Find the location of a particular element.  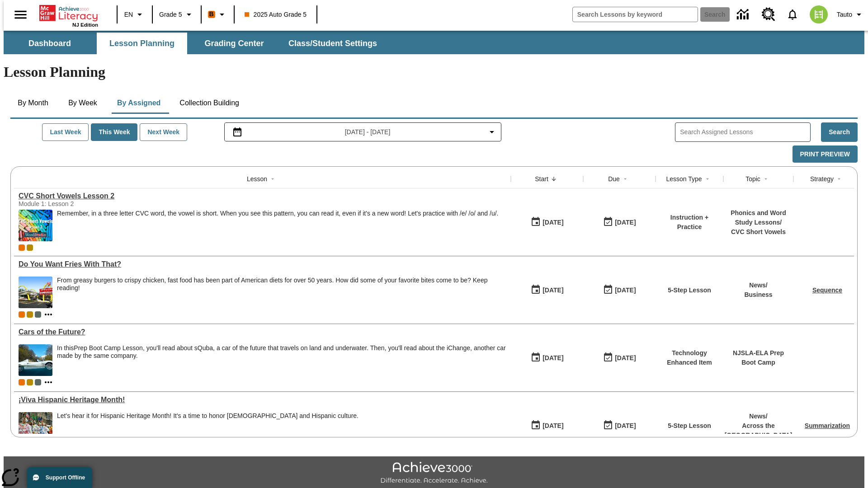

a: Cars of the Future? , Lessons is located at coordinates (262, 332).